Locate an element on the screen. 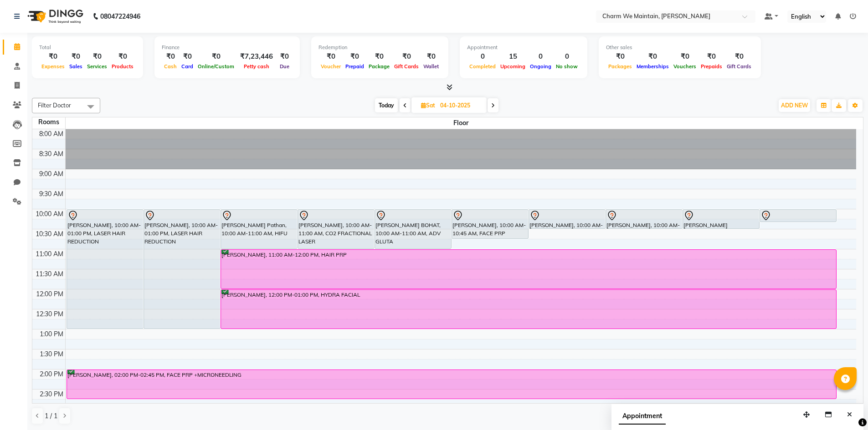 The width and height of the screenshot is (868, 430). div: 8:30 AM is located at coordinates (51, 154).